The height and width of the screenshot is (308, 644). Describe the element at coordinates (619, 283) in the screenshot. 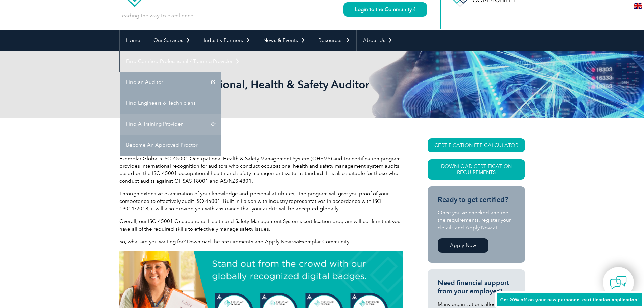

I see `img: contact-chat.png` at that location.